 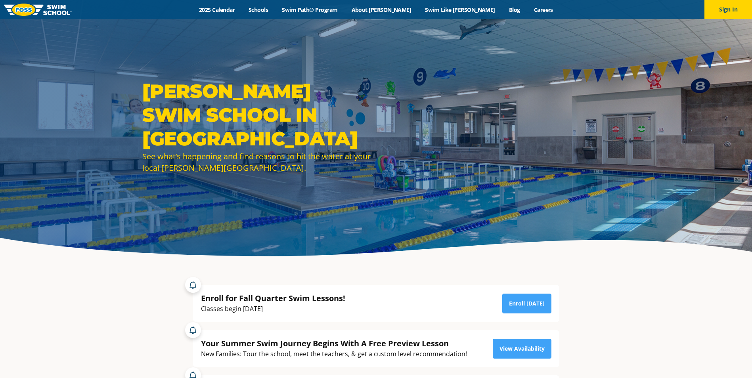 What do you see at coordinates (310, 10) in the screenshot?
I see `a: Swim Path® Program` at bounding box center [310, 10].